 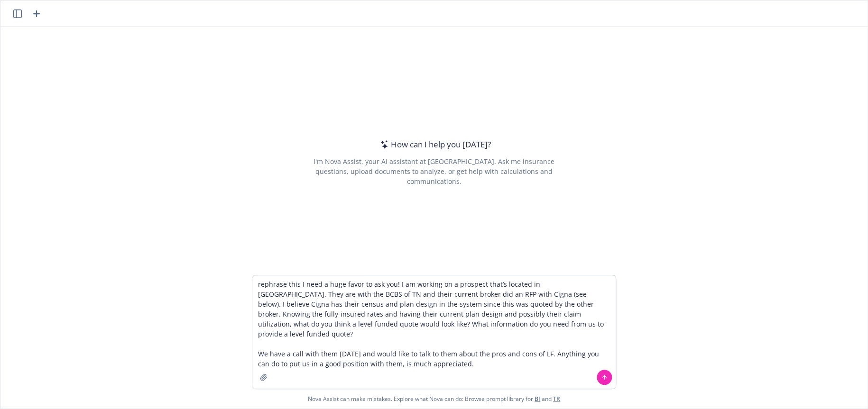 I want to click on a: BI, so click(x=537, y=399).